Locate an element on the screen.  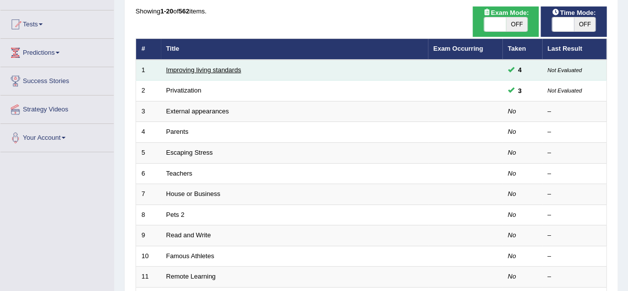
div: Showing of items. is located at coordinates (371, 11).